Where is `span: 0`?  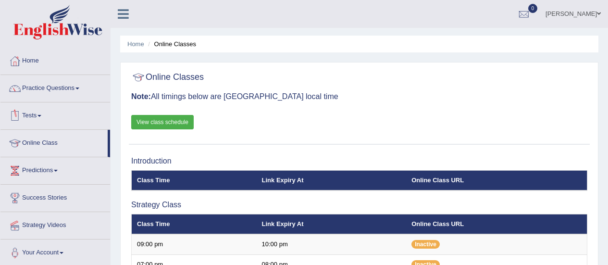
span: 0 is located at coordinates (533, 8).